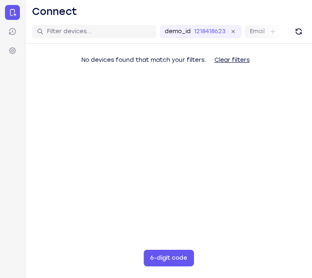 Image resolution: width=312 pixels, height=278 pixels. What do you see at coordinates (232, 60) in the screenshot?
I see `button: Clear filters` at bounding box center [232, 60].